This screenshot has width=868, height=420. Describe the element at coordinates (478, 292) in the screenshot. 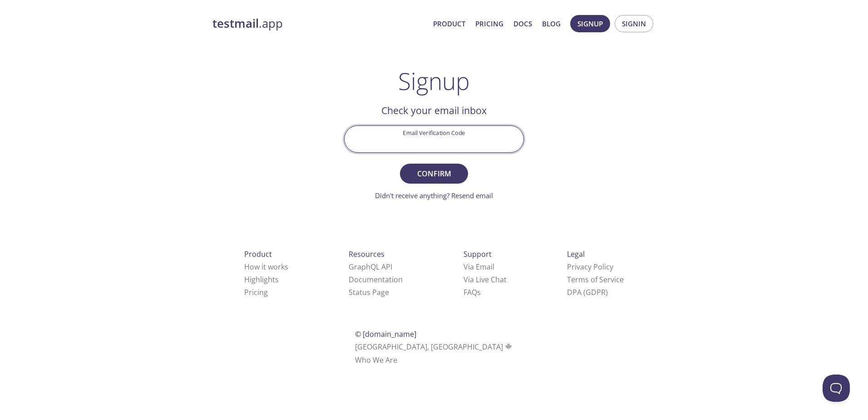

I see `span: s` at that location.